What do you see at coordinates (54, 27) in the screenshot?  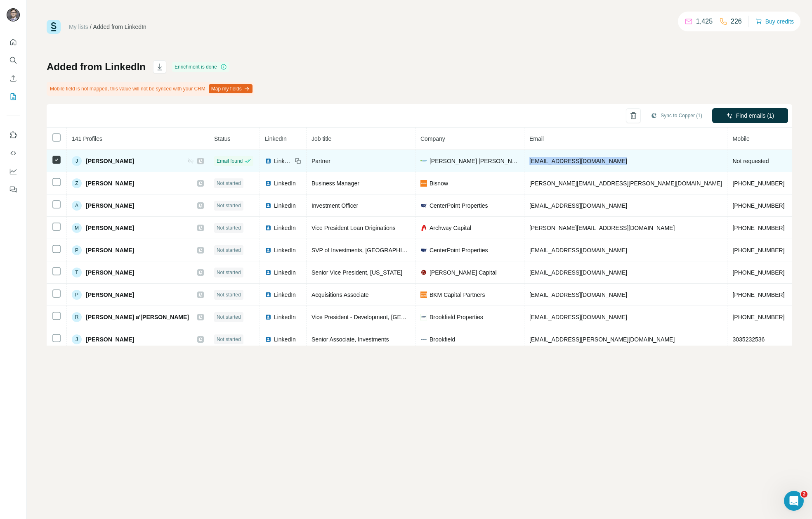 I see `img: Surfe Logo` at bounding box center [54, 27].